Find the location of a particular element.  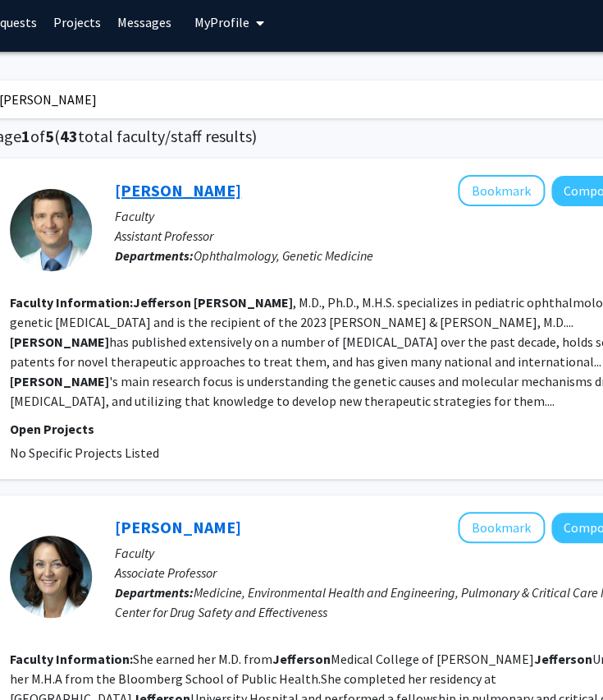

span: 43 is located at coordinates (69, 135).